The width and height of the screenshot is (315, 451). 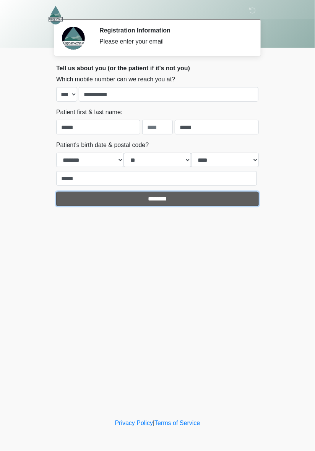 I want to click on h2: Tell us about you (or the patient if it's not you), so click(x=157, y=68).